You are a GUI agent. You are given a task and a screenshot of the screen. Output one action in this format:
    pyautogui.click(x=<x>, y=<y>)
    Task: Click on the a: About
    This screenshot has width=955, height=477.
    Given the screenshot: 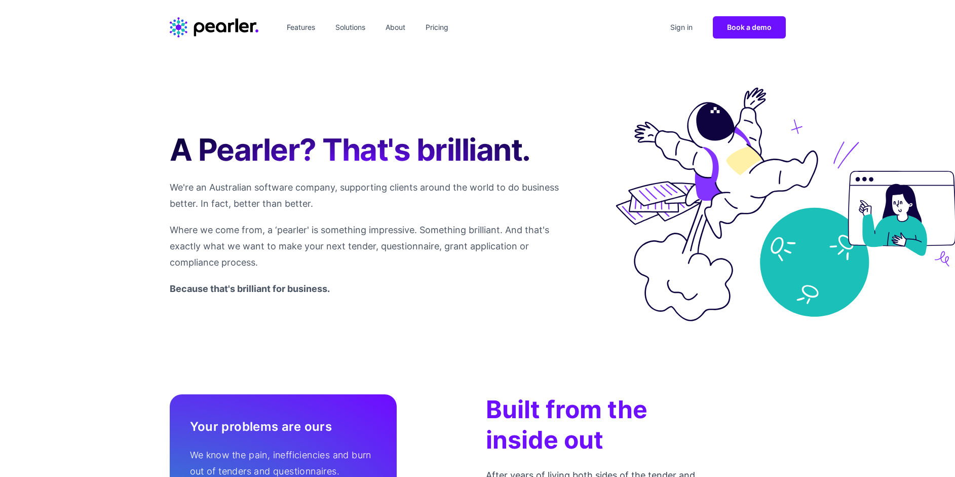 What is the action you would take?
    pyautogui.click(x=395, y=27)
    